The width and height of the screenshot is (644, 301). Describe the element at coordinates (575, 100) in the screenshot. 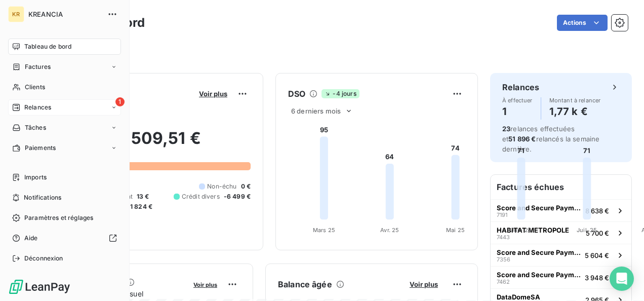

I see `span: Montant à relancer` at that location.